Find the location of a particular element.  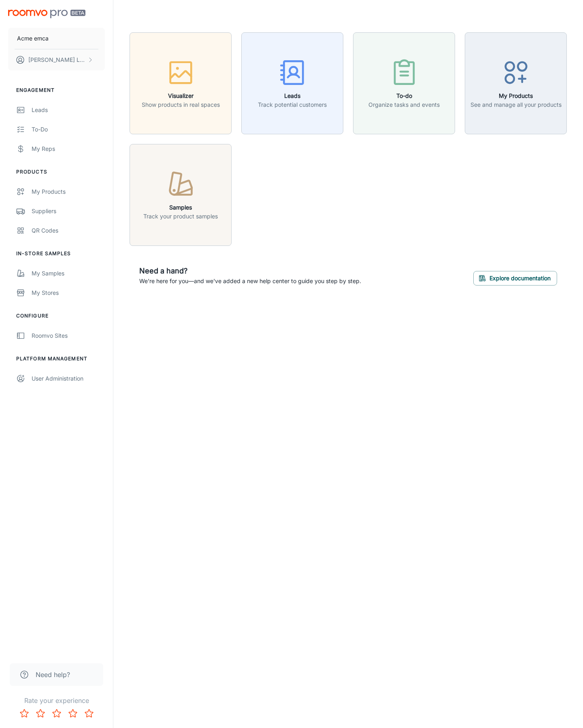

div: My Stores is located at coordinates (68, 293).